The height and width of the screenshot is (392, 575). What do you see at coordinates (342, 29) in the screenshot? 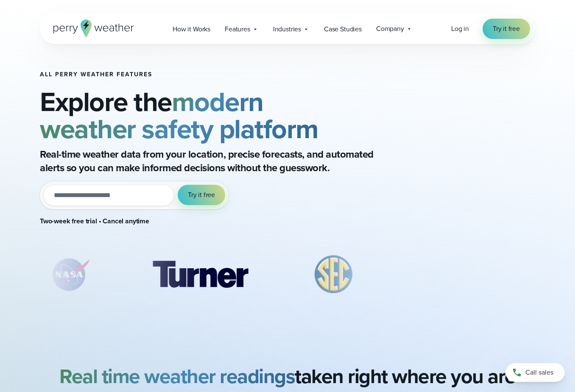
I see `a: Case Studies` at bounding box center [342, 29].